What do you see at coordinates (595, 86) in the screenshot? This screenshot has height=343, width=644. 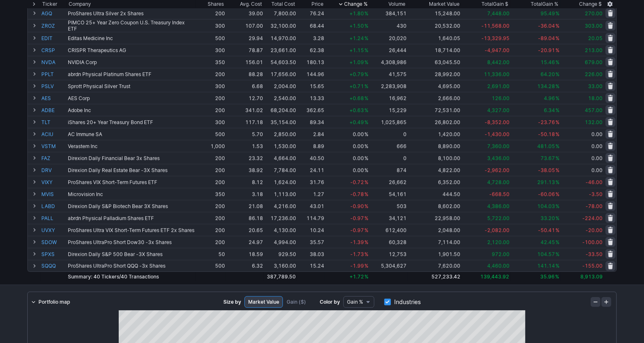 I see `span: 33.00` at bounding box center [595, 86].